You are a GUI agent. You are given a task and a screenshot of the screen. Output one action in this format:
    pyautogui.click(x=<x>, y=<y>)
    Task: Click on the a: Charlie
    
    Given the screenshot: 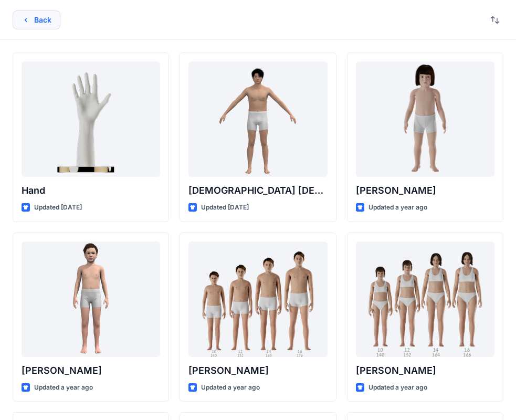 What is the action you would take?
    pyautogui.click(x=426, y=119)
    